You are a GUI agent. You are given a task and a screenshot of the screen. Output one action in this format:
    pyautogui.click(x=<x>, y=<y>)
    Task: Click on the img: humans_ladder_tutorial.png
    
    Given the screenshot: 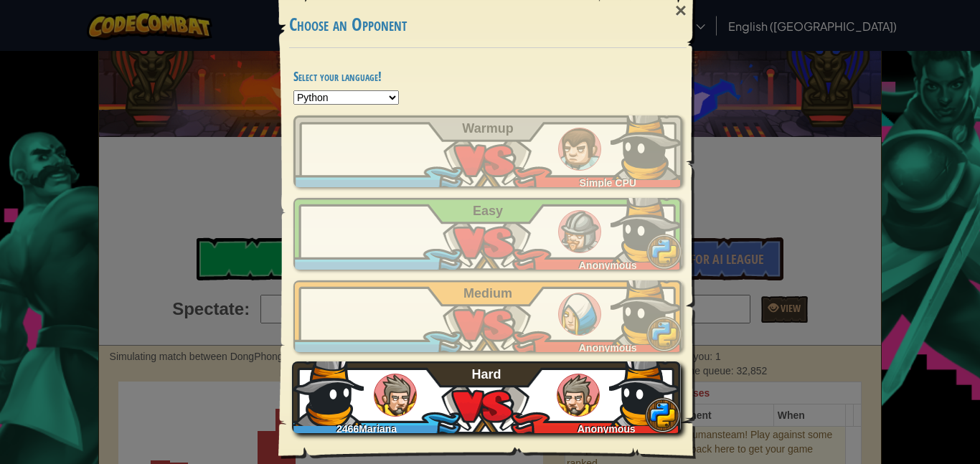 What is the action you would take?
    pyautogui.click(x=580, y=149)
    